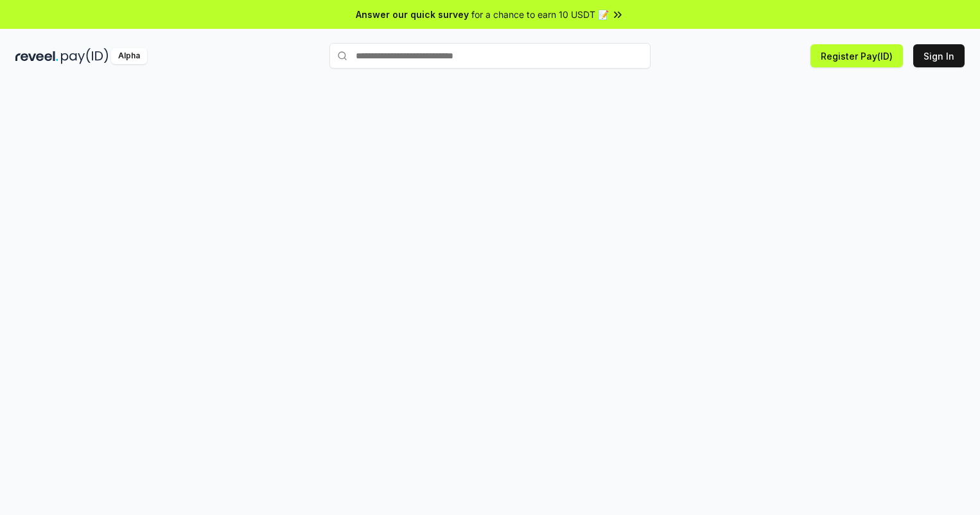  What do you see at coordinates (939, 56) in the screenshot?
I see `button: Sign In` at bounding box center [939, 56].